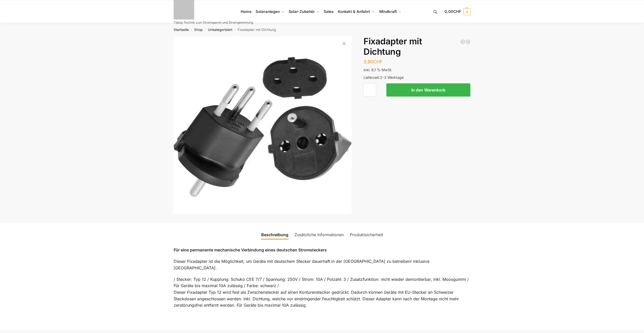  Describe the element at coordinates (384, 77) in the screenshot. I see `span: Lieferzeit:` at that location.